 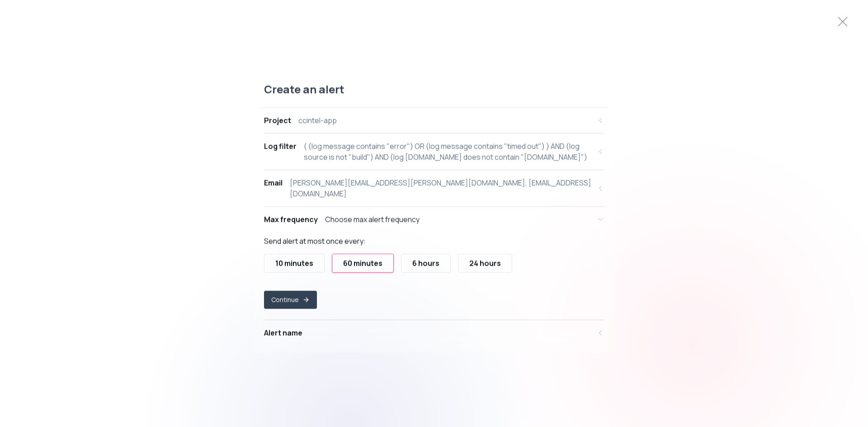 What do you see at coordinates (315, 241) in the screenshot?
I see `label: Send alert at most once every:` at bounding box center [315, 241].